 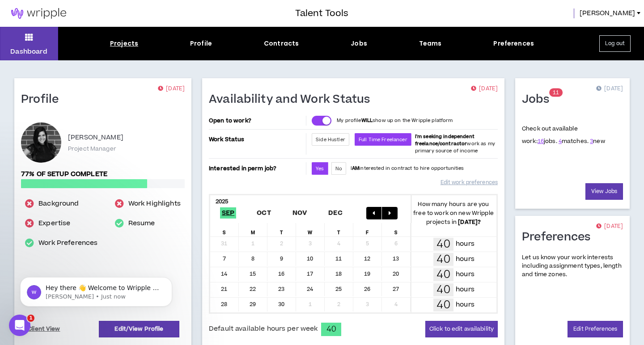 I want to click on span: Nov, so click(x=300, y=213).